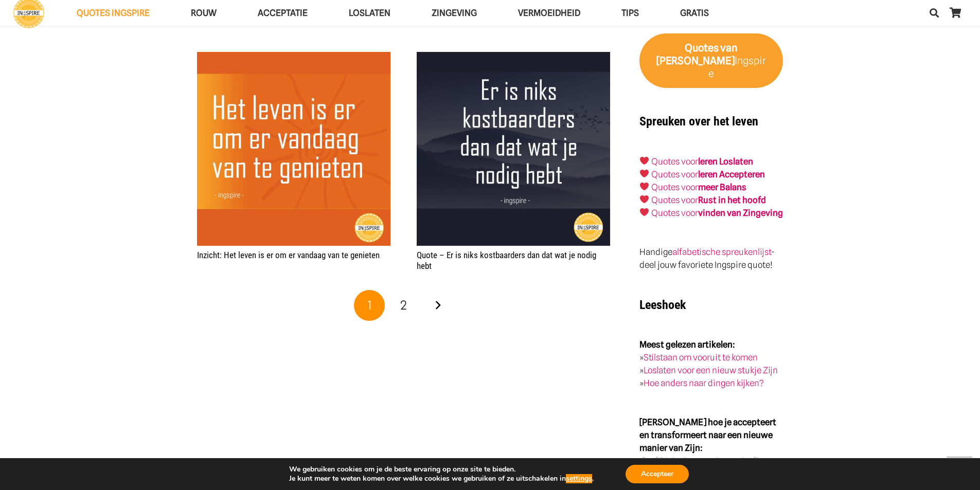 The width and height of the screenshot is (980, 490). What do you see at coordinates (442, 470) in the screenshot?
I see `p: We gebruiken cookies om je de beste ervaring op onze site te bieden.` at bounding box center [442, 470].